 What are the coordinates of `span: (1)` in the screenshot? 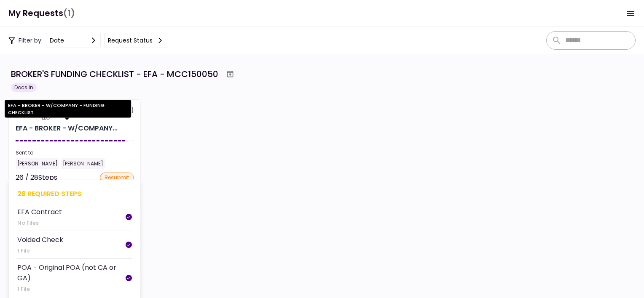 It's located at (69, 13).